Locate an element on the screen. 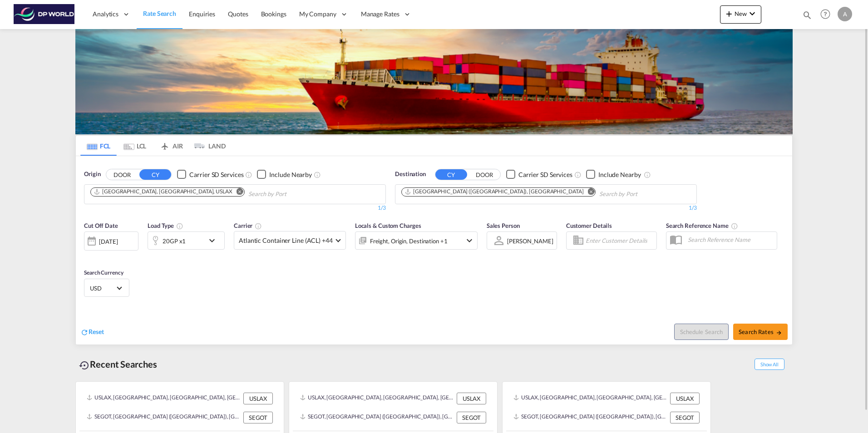 The width and height of the screenshot is (868, 433). span: Atlantic Container Line (ACL) +44 is located at coordinates (286, 241).